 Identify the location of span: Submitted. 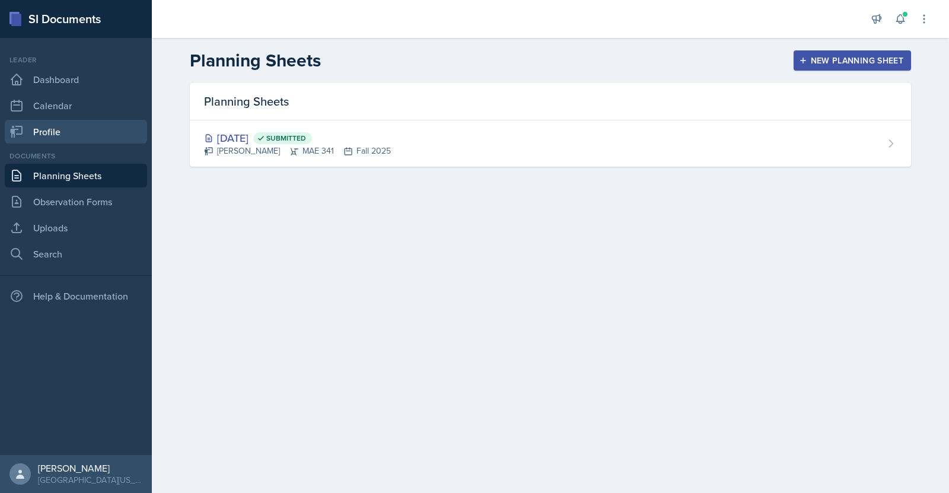
(286, 138).